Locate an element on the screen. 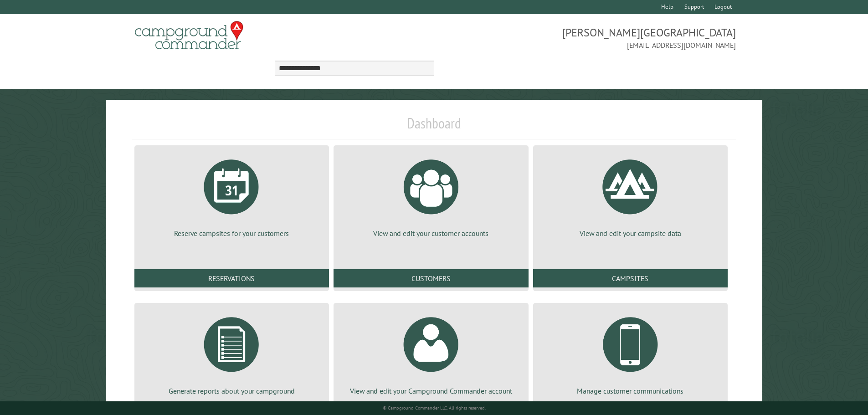  p: View and edit your campsite data is located at coordinates (630, 233).